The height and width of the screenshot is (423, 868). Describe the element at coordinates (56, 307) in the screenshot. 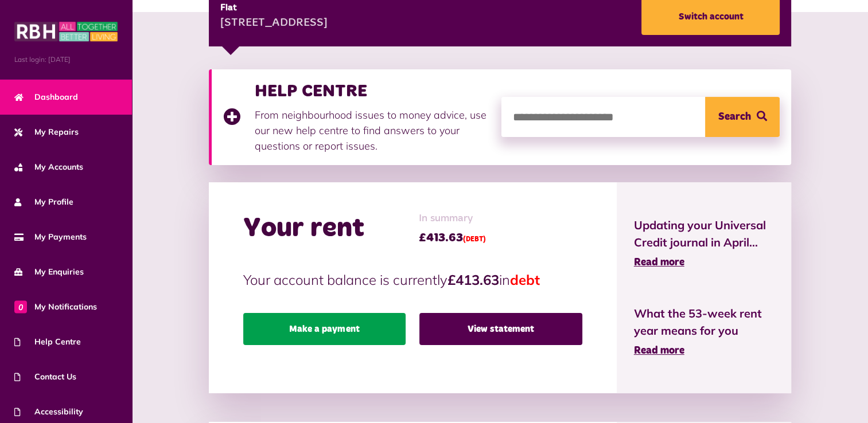

I see `span: My Notifications` at that location.